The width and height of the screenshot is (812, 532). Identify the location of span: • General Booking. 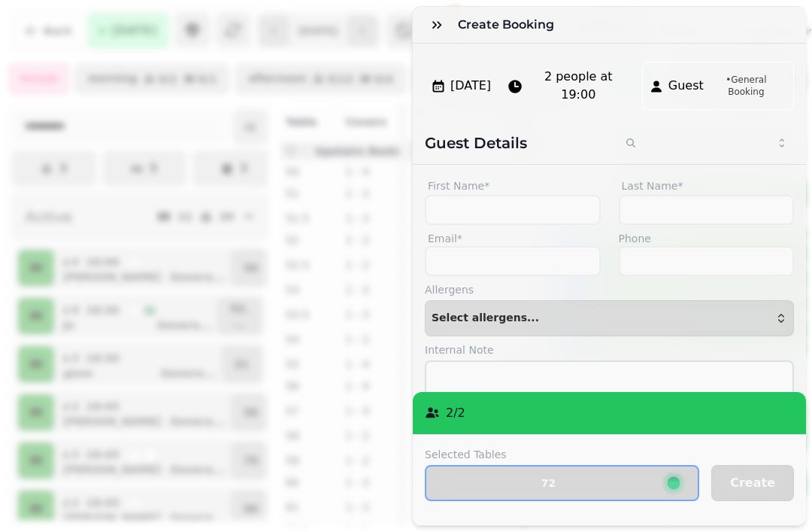
(746, 86).